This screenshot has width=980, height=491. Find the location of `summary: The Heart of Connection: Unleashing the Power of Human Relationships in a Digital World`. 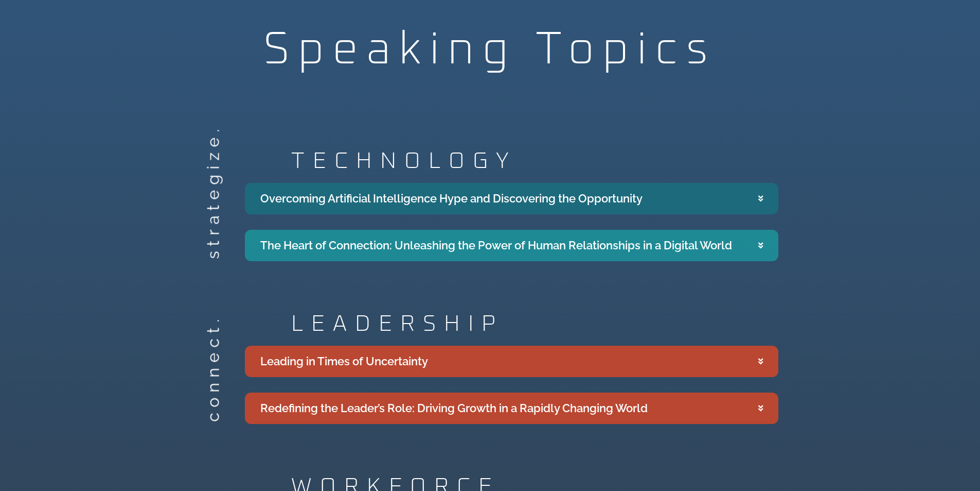

summary: The Heart of Connection: Unleashing the Power of Human Relationships in a Digital World is located at coordinates (512, 245).